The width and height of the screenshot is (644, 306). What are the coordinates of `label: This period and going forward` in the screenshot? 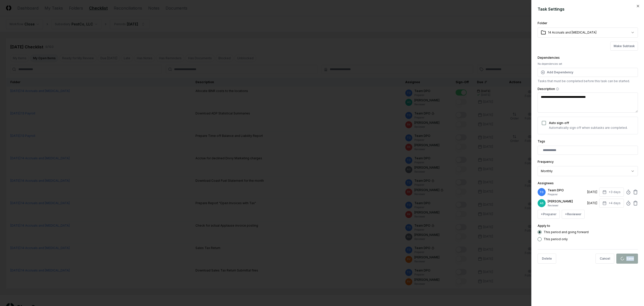 It's located at (566, 232).